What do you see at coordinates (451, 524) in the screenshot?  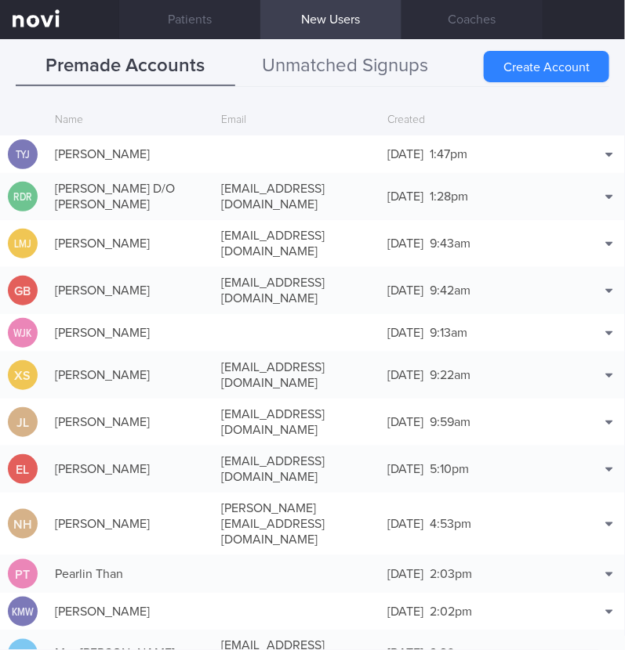 I see `span: 4:53pm` at bounding box center [451, 524].